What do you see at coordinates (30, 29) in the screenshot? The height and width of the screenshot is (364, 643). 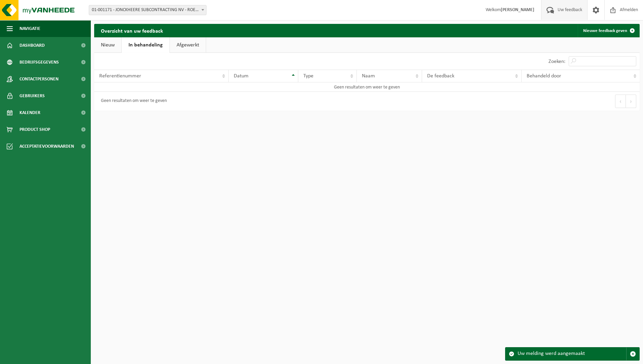 I see `span: Navigatie` at bounding box center [30, 29].